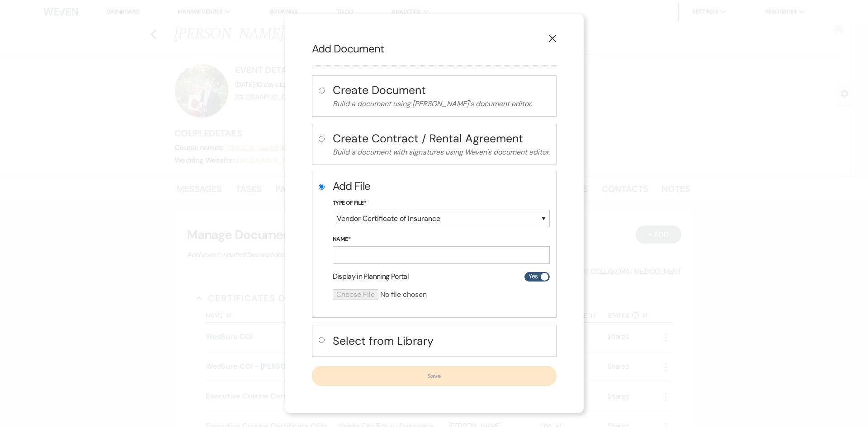  What do you see at coordinates (441, 186) in the screenshot?
I see `h2: Add File` at bounding box center [441, 186].